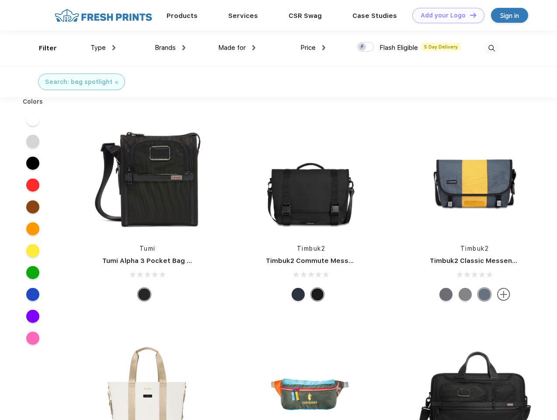  I want to click on span: Price, so click(308, 48).